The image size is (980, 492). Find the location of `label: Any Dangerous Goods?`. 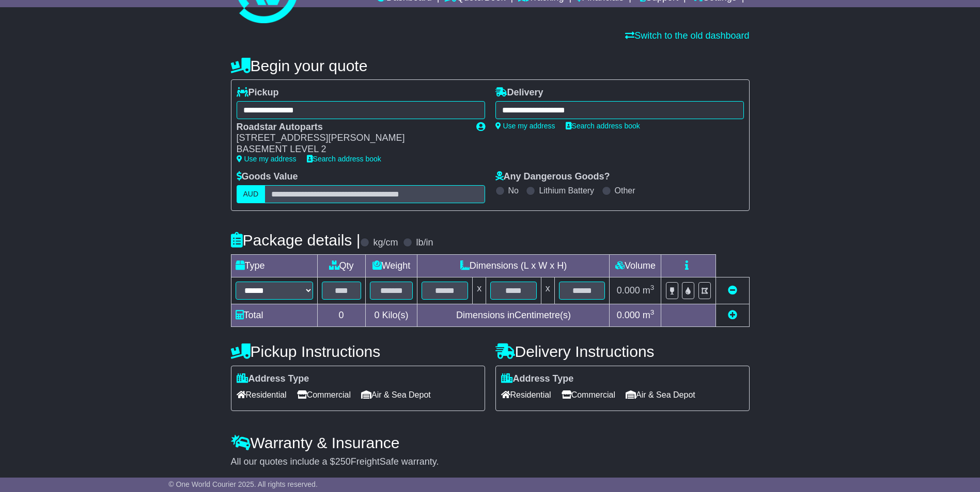

label: Any Dangerous Goods? is located at coordinates (553, 177).